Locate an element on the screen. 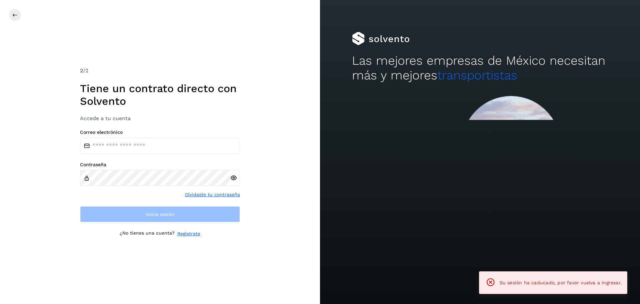 The width and height of the screenshot is (640, 304). h2: Las mejores empresas de México necesitan más y mejores is located at coordinates (480, 68).